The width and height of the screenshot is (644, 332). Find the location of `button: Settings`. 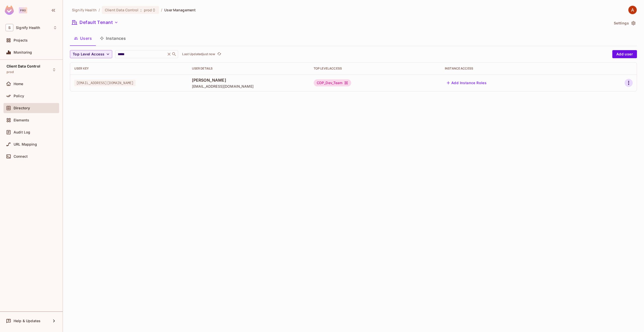

button: Settings is located at coordinates (624, 23).